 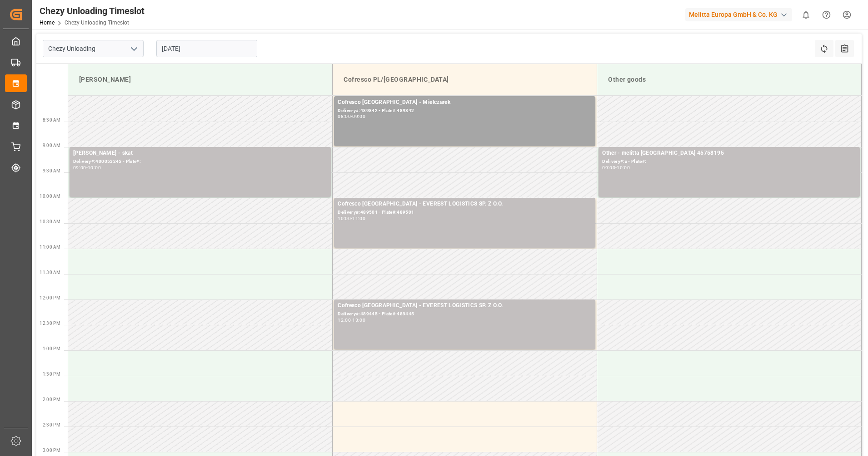 What do you see at coordinates (729, 80) in the screenshot?
I see `div: Other goods` at bounding box center [729, 80].